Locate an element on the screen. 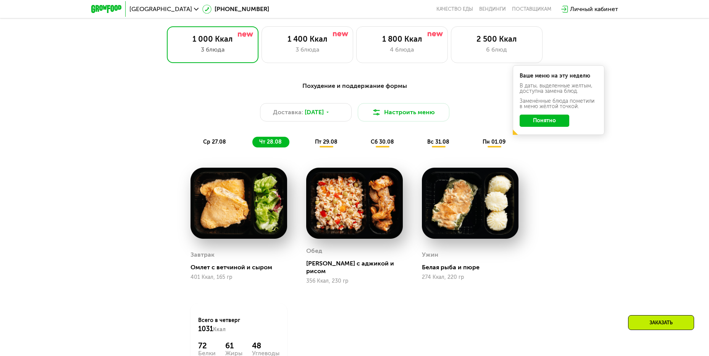 The image size is (709, 356). span: пт 29.08 is located at coordinates (326, 142).